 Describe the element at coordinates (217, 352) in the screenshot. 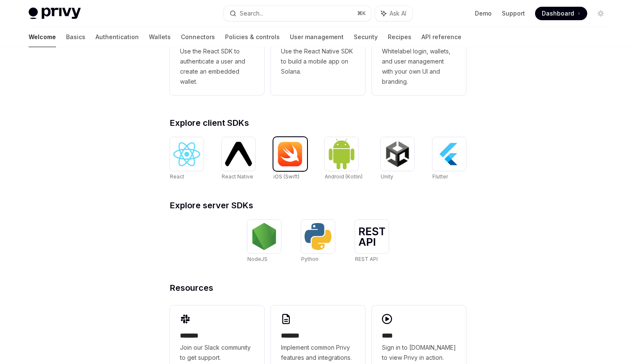

I see `span: Join our Slack community to get support.` at that location.